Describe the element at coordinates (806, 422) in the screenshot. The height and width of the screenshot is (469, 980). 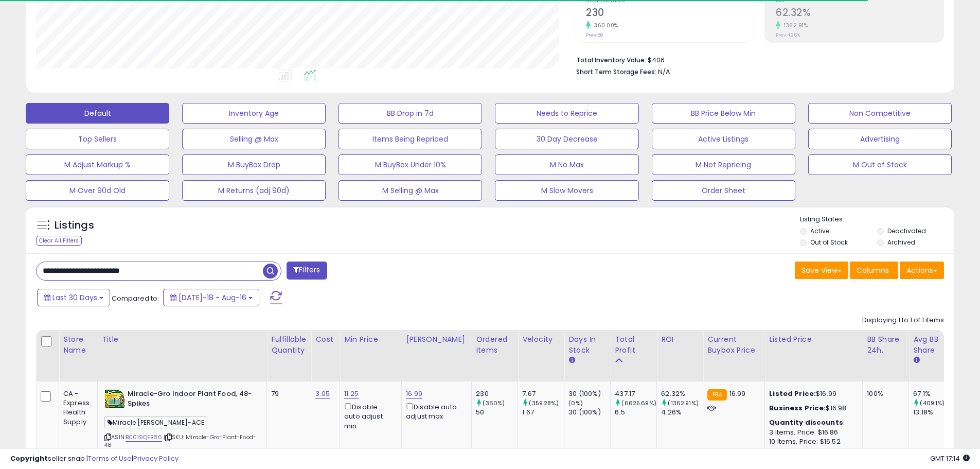
I see `b: Quantity discounts` at that location.